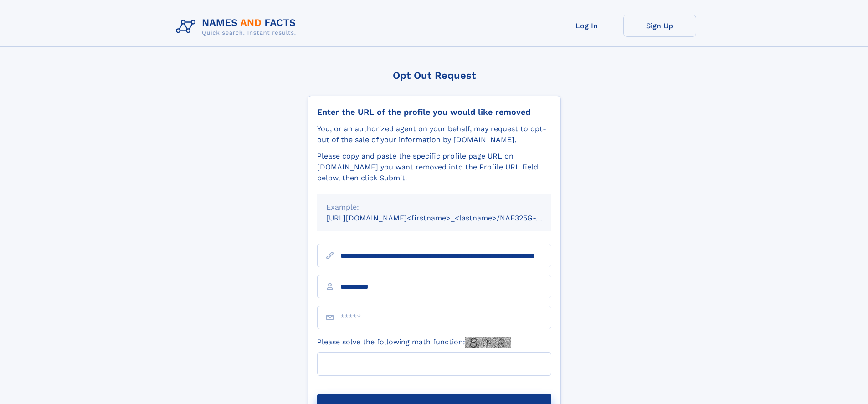  What do you see at coordinates (434, 75) in the screenshot?
I see `div: Opt Out Request` at bounding box center [434, 75].